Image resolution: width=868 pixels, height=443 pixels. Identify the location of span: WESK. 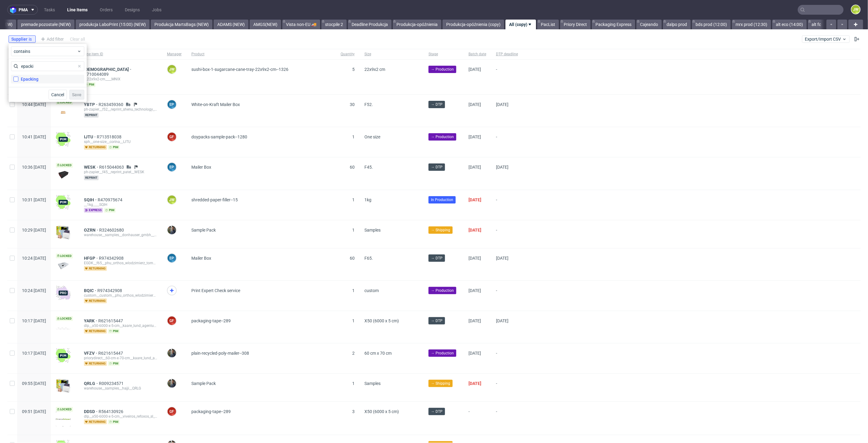
(91, 167).